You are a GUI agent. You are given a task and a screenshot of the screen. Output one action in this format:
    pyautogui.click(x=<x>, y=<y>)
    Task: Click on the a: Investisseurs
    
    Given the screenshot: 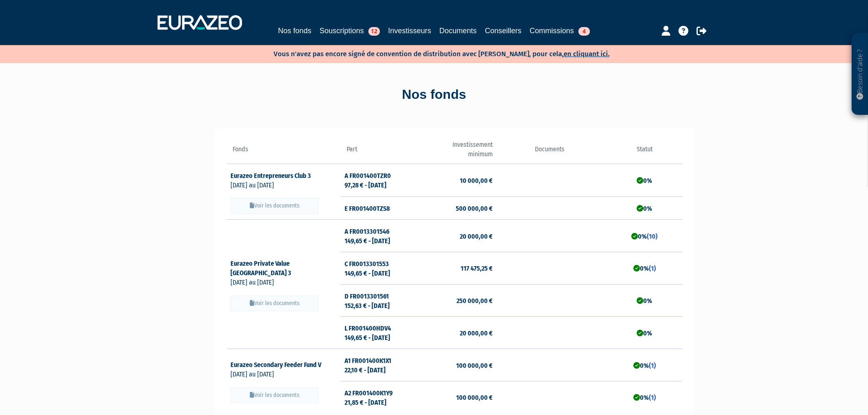 What is the action you would take?
    pyautogui.click(x=409, y=31)
    